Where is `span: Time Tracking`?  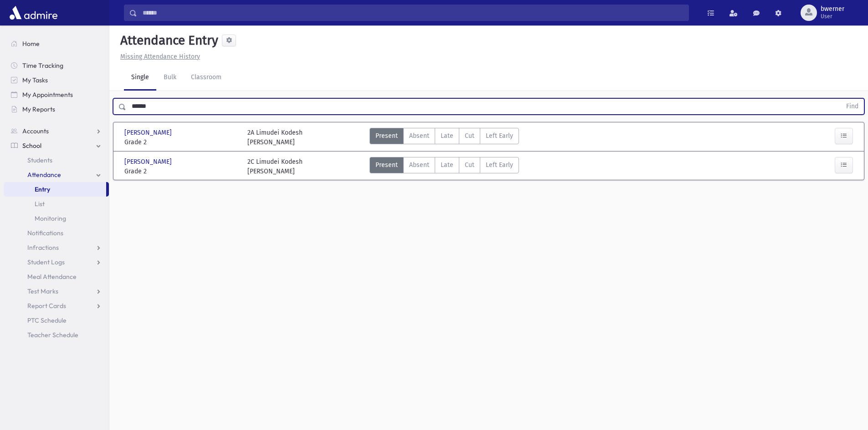
span: Time Tracking is located at coordinates (43, 66).